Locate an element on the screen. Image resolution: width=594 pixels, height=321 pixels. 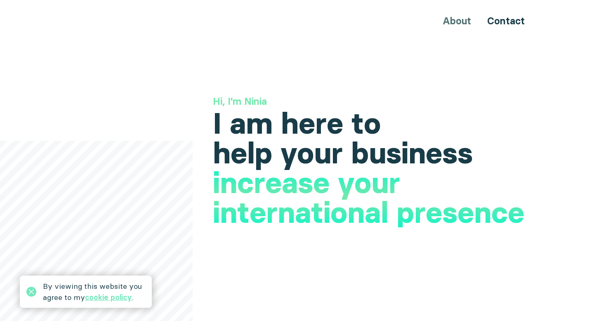
h1: I am here to help your business is located at coordinates (375, 138).